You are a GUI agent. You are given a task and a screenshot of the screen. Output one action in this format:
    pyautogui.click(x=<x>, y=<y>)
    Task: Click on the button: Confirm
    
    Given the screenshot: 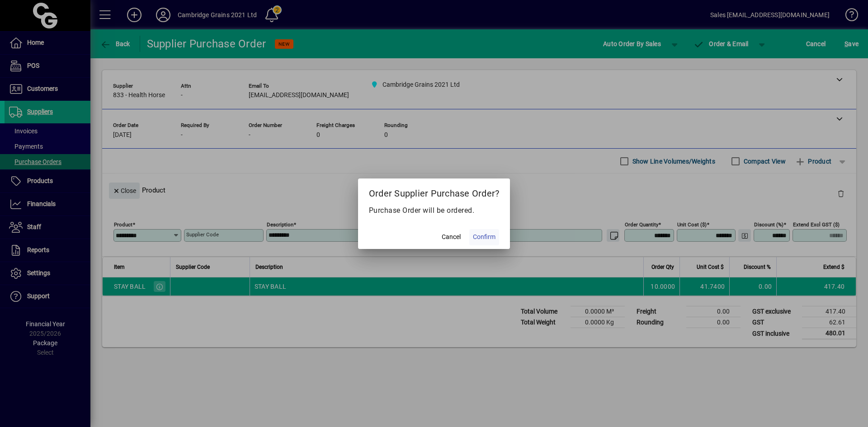 What is the action you would take?
    pyautogui.click(x=484, y=237)
    